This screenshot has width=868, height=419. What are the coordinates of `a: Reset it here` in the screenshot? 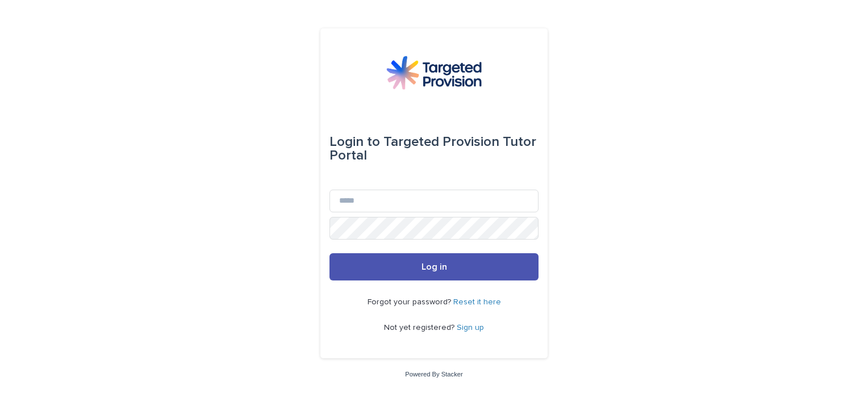 It's located at (477, 302).